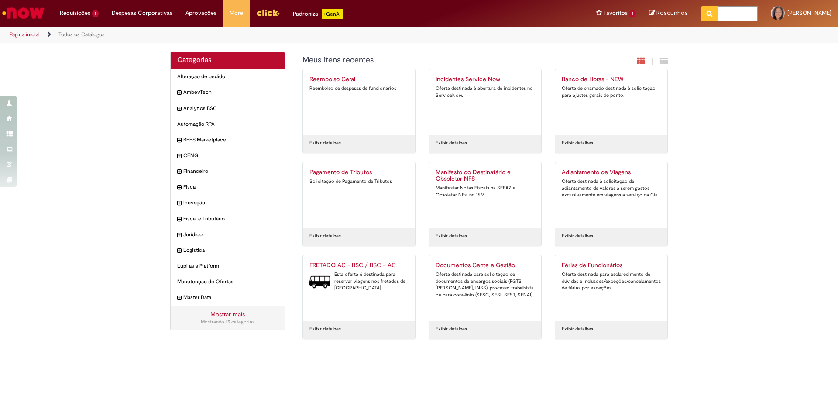  I want to click on h2: Reembolso Geral, so click(359, 79).